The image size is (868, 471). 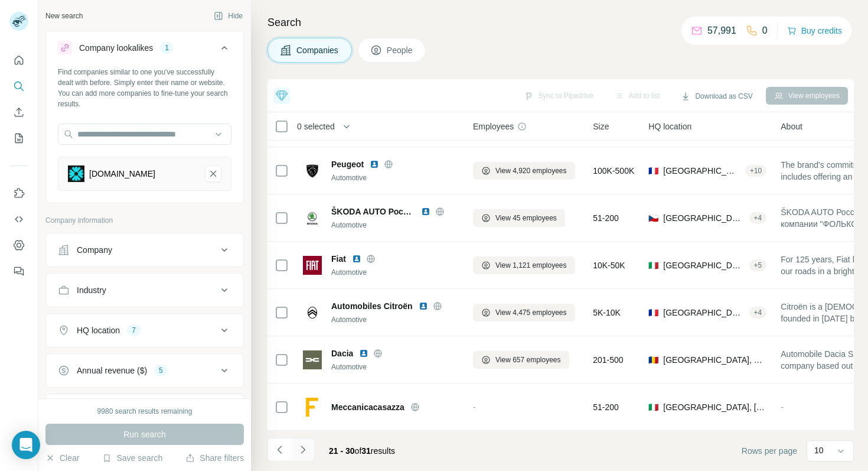 I want to click on img: Logo of ŠKODA AUTO Россия, so click(x=312, y=218).